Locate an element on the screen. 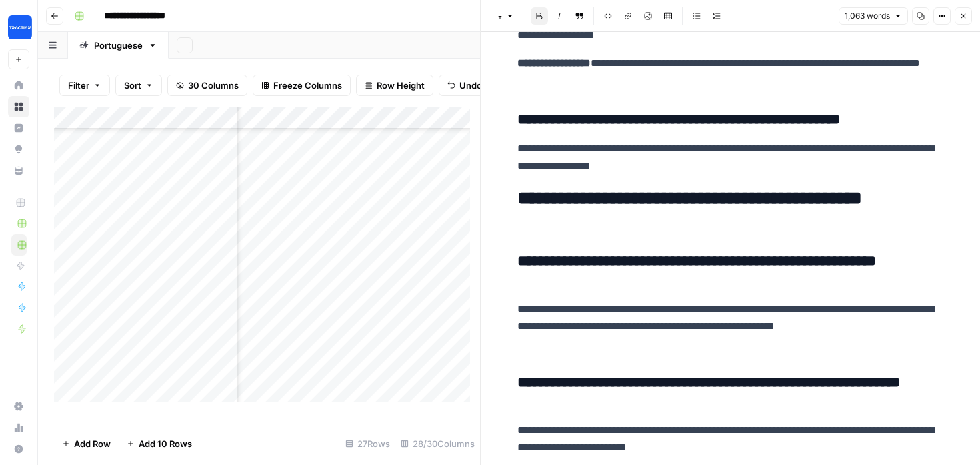 The width and height of the screenshot is (980, 465). a: Your Data is located at coordinates (18, 171).